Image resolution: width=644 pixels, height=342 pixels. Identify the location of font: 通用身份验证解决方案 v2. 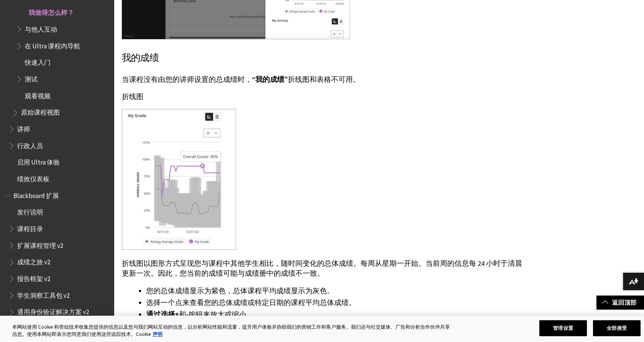
(53, 312).